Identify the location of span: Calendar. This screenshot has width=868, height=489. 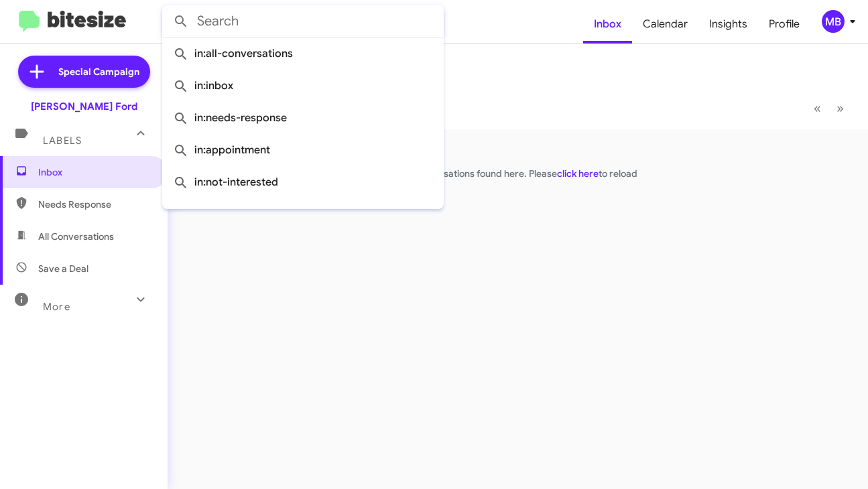
(665, 24).